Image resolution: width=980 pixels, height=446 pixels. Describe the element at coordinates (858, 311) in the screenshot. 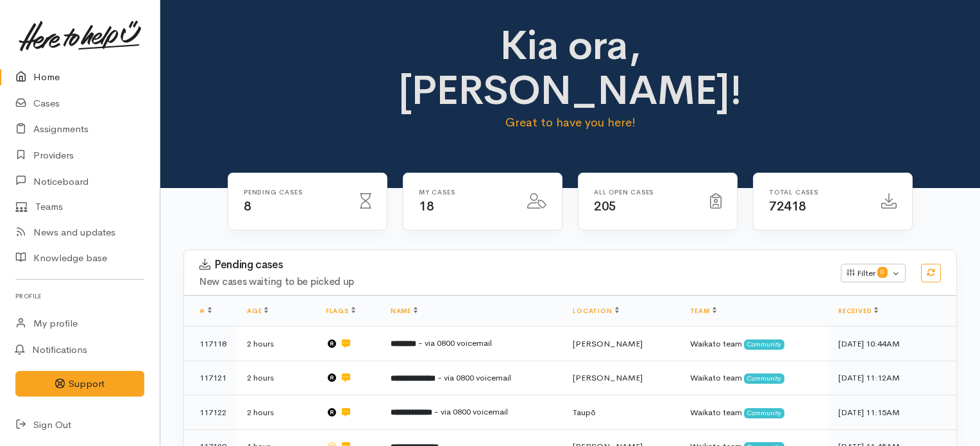

I see `a: Received` at that location.